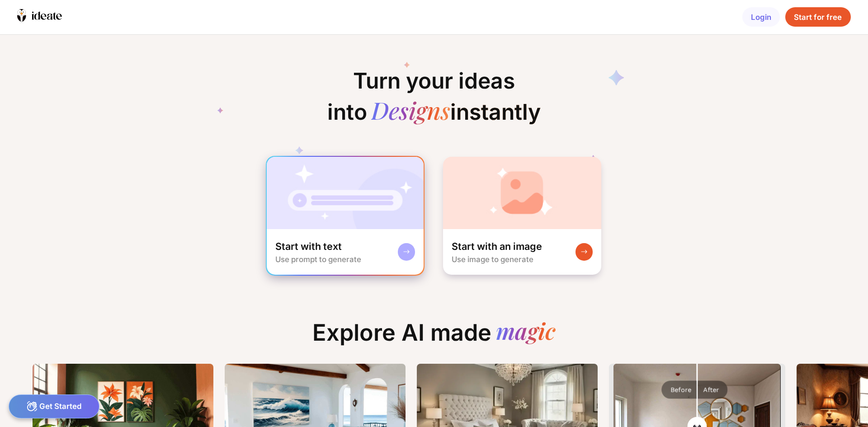 The height and width of the screenshot is (427, 868). What do you see at coordinates (526, 333) in the screenshot?
I see `div: magic` at bounding box center [526, 333].